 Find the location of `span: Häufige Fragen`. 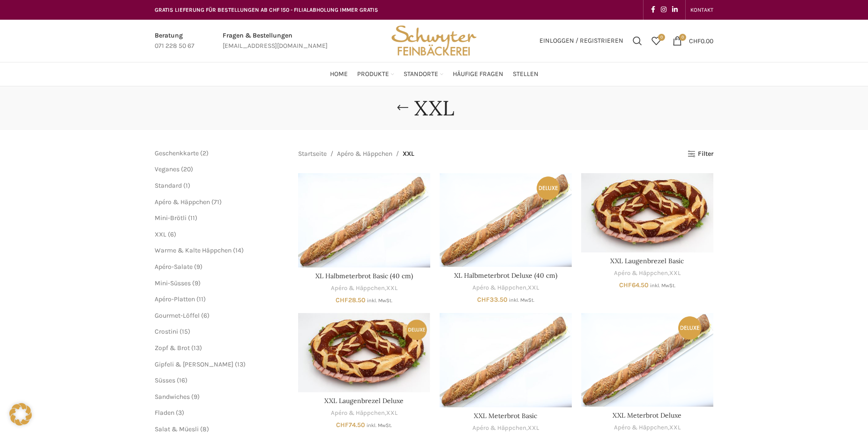

span: Häufige Fragen is located at coordinates (478, 74).